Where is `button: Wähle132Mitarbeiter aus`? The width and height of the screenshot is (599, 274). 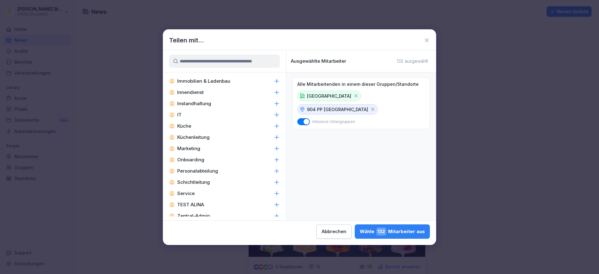 button: Wähle132Mitarbeiter aus is located at coordinates (392, 232).